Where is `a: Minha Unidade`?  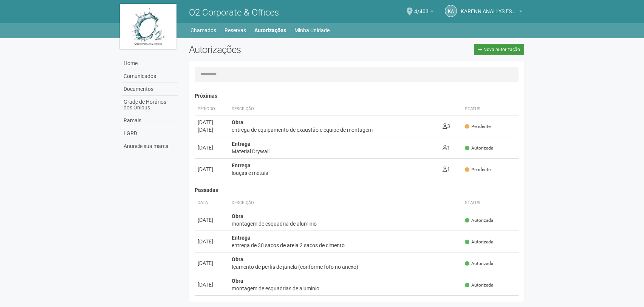 a: Minha Unidade is located at coordinates (312, 30).